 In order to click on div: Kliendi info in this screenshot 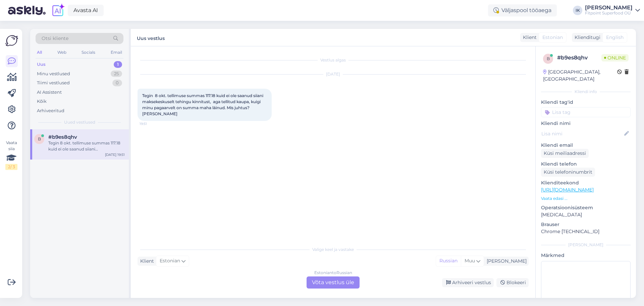, I will do `click(586, 92)`.